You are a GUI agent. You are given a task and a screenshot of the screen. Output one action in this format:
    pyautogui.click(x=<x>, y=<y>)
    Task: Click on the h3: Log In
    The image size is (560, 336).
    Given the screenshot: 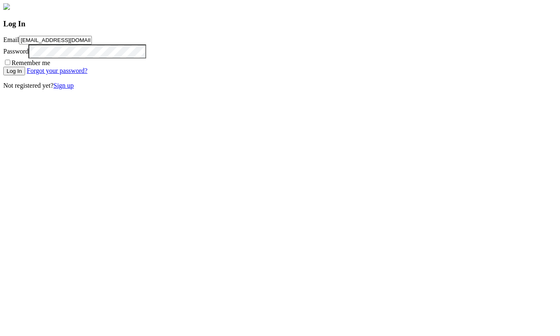 What is the action you would take?
    pyautogui.click(x=280, y=24)
    